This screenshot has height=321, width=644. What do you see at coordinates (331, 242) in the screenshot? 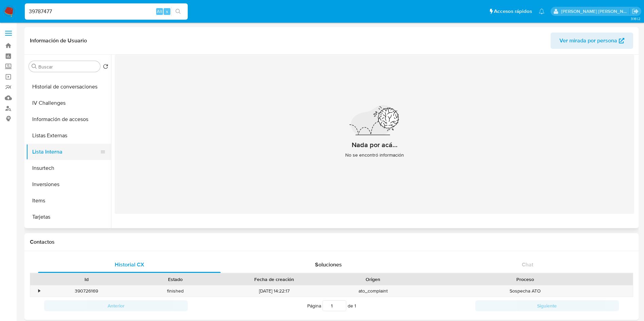
I see `h1: Contactos` at bounding box center [331, 242].